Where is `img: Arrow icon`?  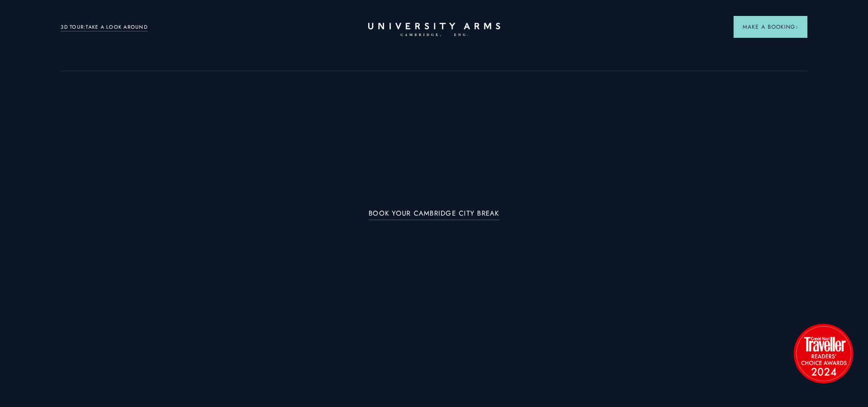 img: Arrow icon is located at coordinates (796, 27).